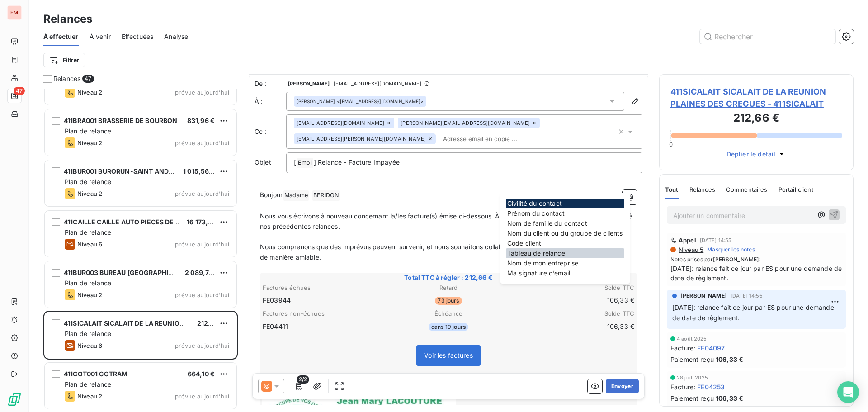  Describe the element at coordinates (573, 327) in the screenshot. I see `td: 106,33 €` at that location.